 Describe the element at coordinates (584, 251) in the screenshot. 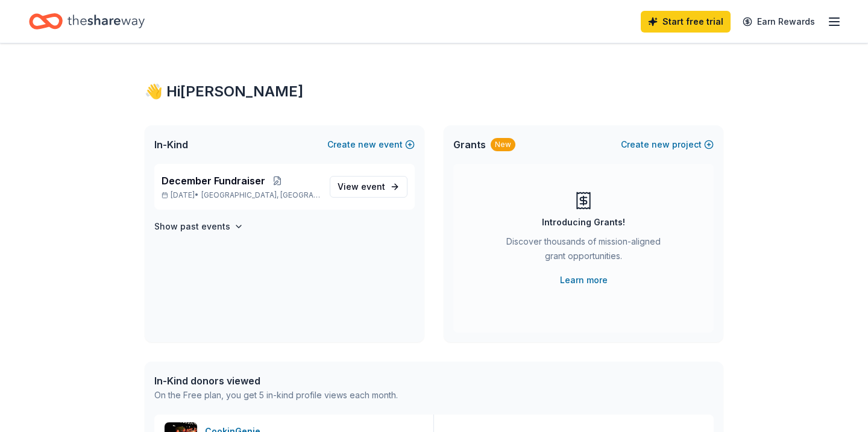

I see `div: Discover thousands of mission-aligned grant opportunities.` at that location.